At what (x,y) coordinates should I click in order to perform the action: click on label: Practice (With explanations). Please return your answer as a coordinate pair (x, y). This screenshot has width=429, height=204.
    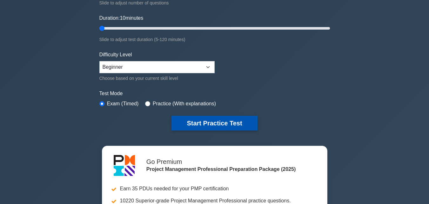
    Looking at the image, I should click on (184, 104).